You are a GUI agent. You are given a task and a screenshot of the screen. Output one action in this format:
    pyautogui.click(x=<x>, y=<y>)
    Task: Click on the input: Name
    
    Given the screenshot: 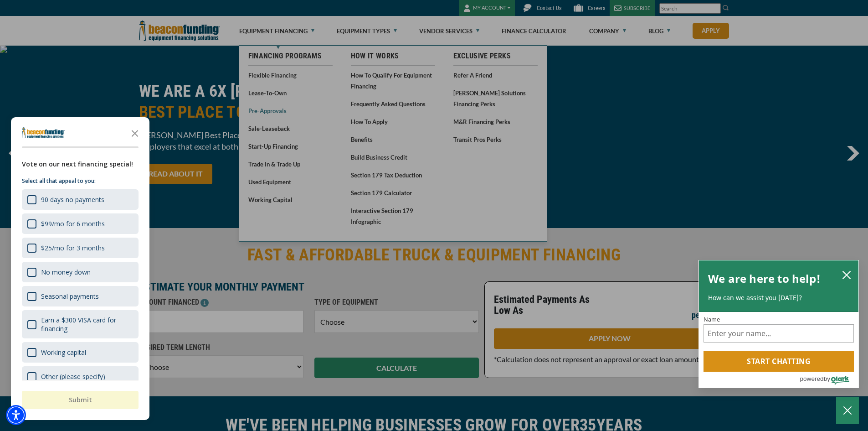 What is the action you would take?
    pyautogui.click(x=779, y=333)
    